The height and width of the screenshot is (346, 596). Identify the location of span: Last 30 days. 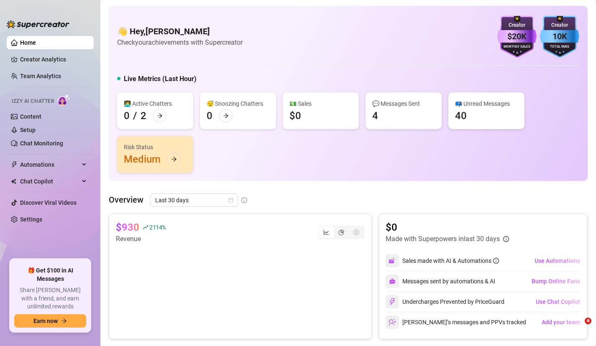
(194, 200).